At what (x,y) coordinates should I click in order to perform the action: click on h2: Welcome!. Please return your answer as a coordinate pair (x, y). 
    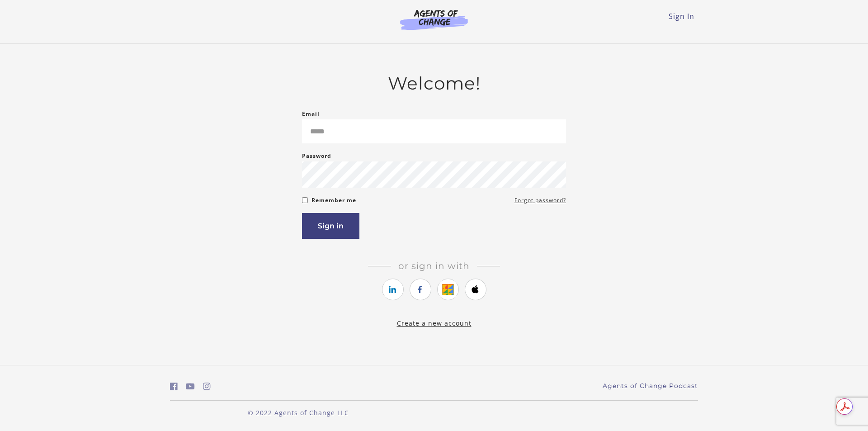
    Looking at the image, I should click on (434, 83).